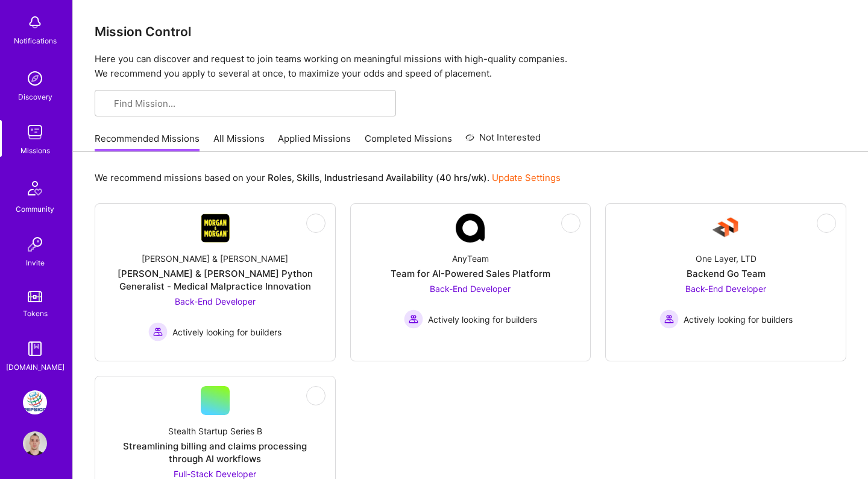  I want to click on a: Not Interested, so click(503, 141).